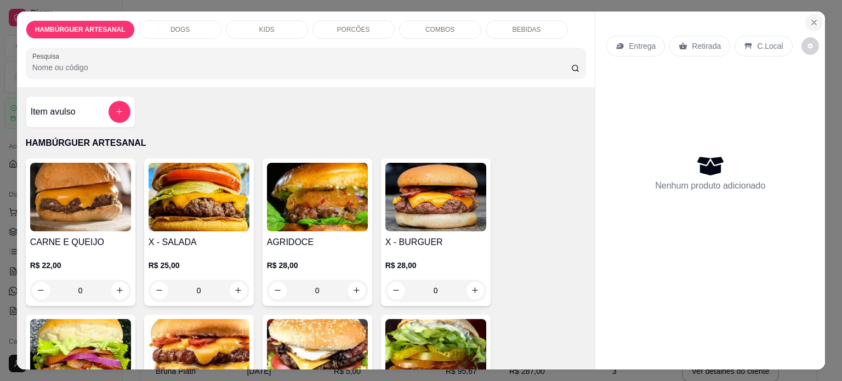 Image resolution: width=842 pixels, height=381 pixels. I want to click on p: KIDS, so click(267, 30).